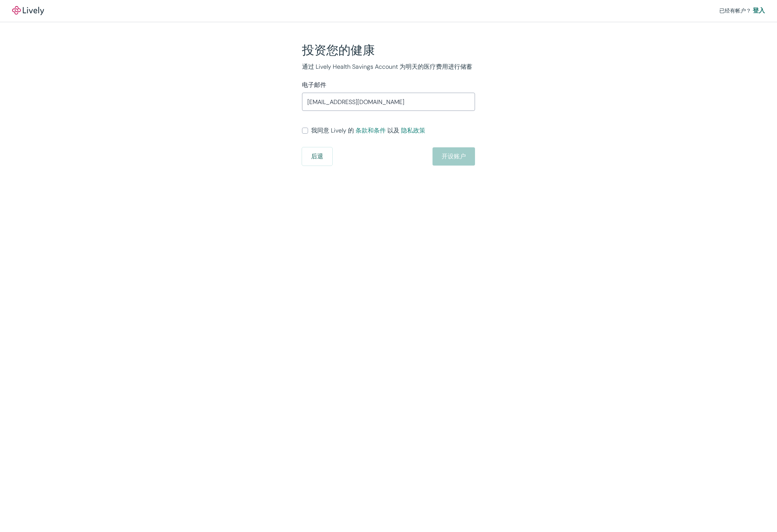 This screenshot has height=532, width=777. Describe the element at coordinates (28, 11) in the screenshot. I see `img: Lively` at that location.